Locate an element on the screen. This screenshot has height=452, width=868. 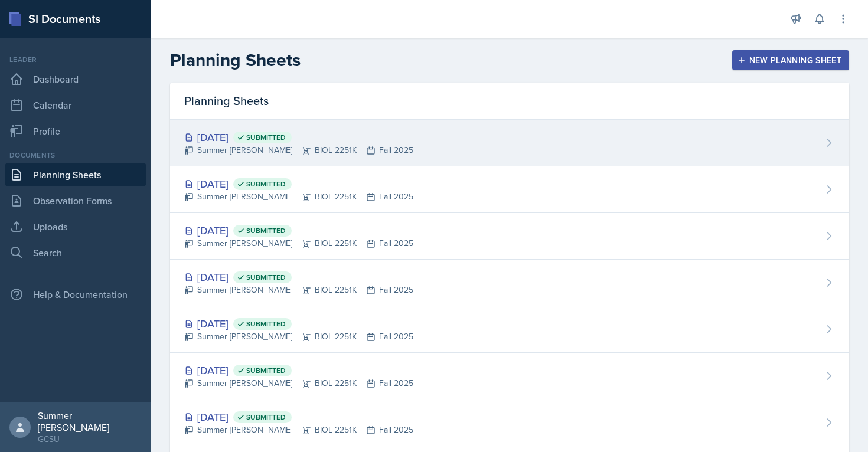
a: Dashboard is located at coordinates (76, 79).